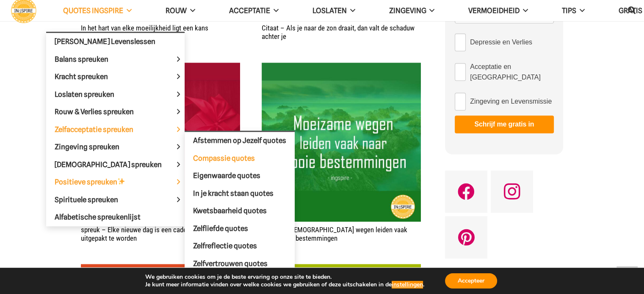 This screenshot has height=294, width=644. I want to click on span: Eigenwaarde quotes, so click(226, 176).